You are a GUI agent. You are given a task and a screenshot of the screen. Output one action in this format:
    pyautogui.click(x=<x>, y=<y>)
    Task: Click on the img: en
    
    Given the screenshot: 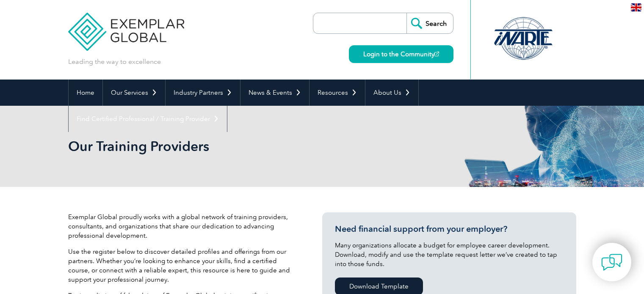 What is the action you would take?
    pyautogui.click(x=636, y=7)
    